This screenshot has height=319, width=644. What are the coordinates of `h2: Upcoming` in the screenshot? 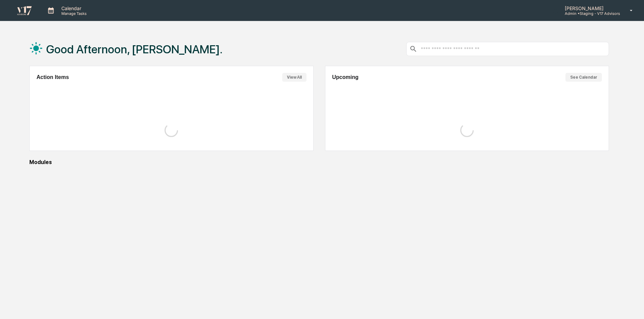 It's located at (345, 77).